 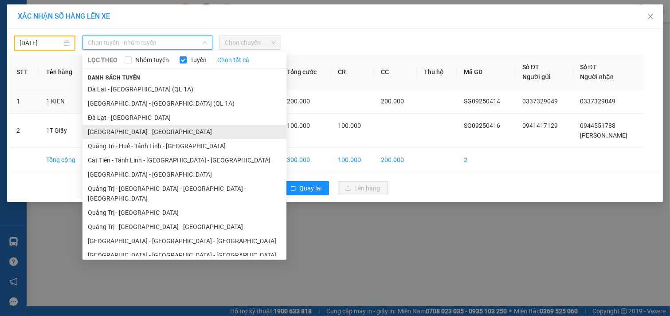 I want to click on span: Danh sách tuyến, so click(x=114, y=78).